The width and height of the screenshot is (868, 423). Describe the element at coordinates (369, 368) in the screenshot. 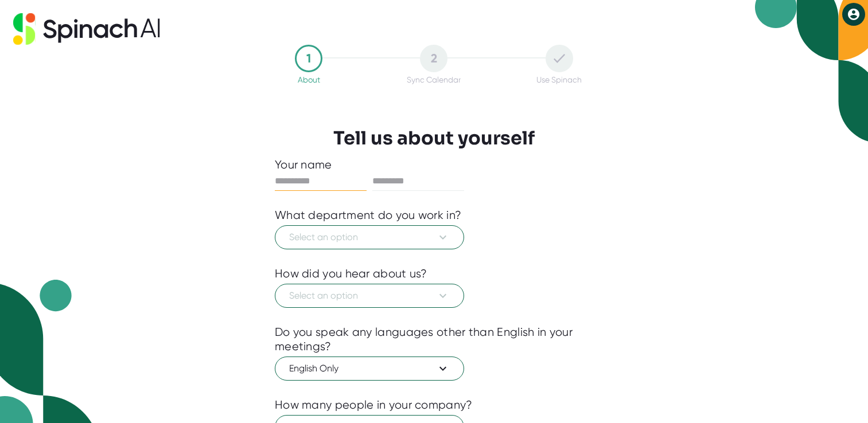

I see `button: English Only` at that location.